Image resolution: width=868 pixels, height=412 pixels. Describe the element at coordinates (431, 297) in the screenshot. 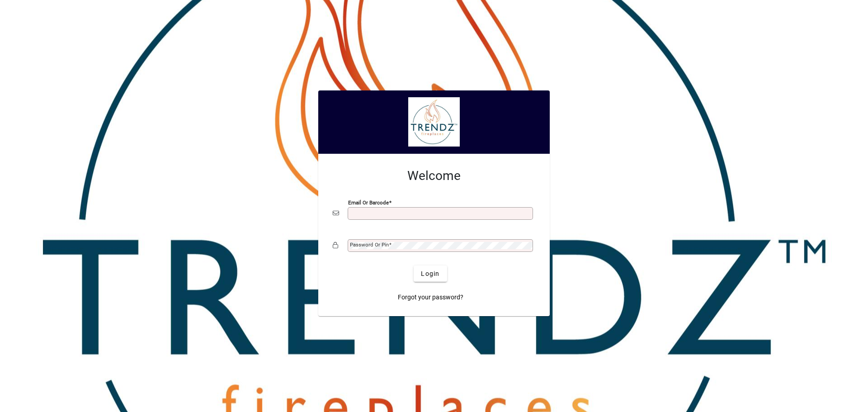

I see `span: Forgot your password?` at that location.